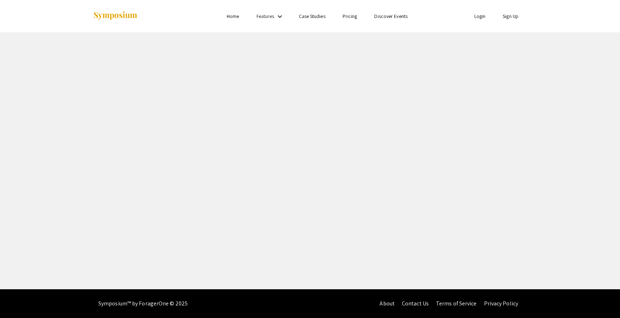 Image resolution: width=620 pixels, height=318 pixels. I want to click on a: Privacy Policy, so click(501, 303).